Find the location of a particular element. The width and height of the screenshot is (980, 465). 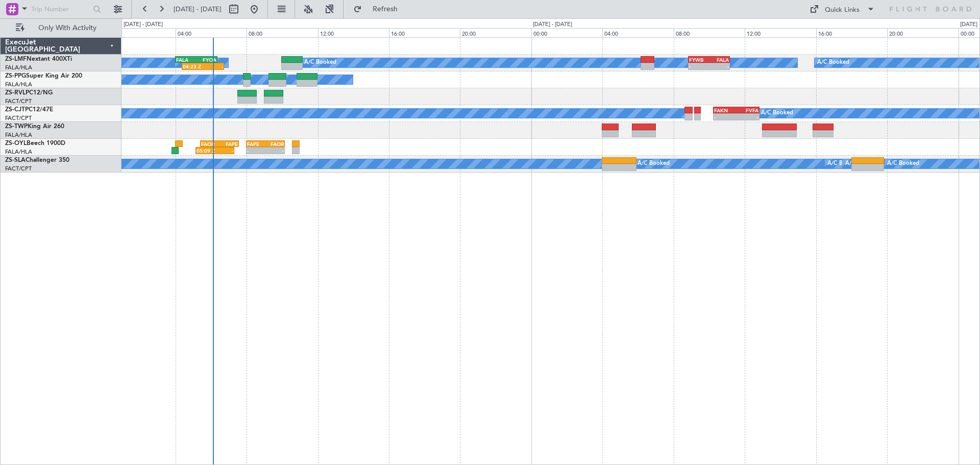

a: ZS-OYLBeech 1900D is located at coordinates (36, 143).